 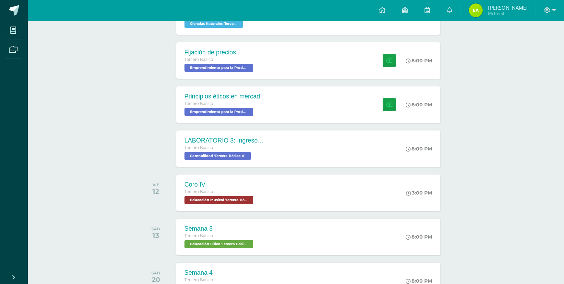 What do you see at coordinates (226, 140) in the screenshot?
I see `div: LABORATORIO 3: Ingresos y deducciones laborales.` at bounding box center [226, 140].